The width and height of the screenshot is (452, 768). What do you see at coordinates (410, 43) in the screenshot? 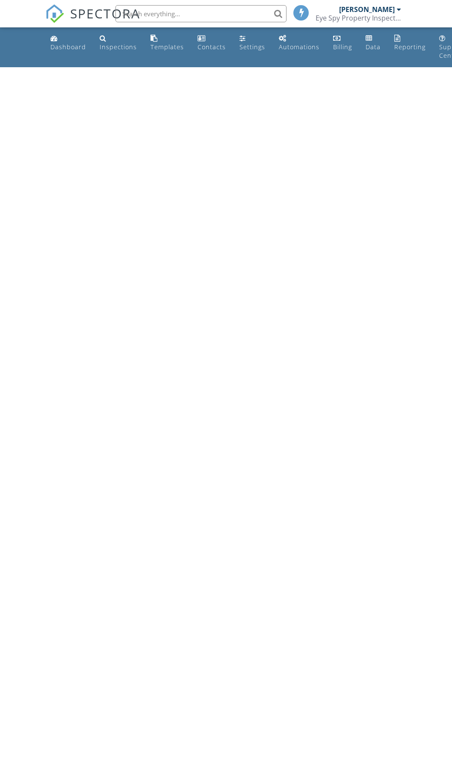
I see `a: Reporting` at bounding box center [410, 43].